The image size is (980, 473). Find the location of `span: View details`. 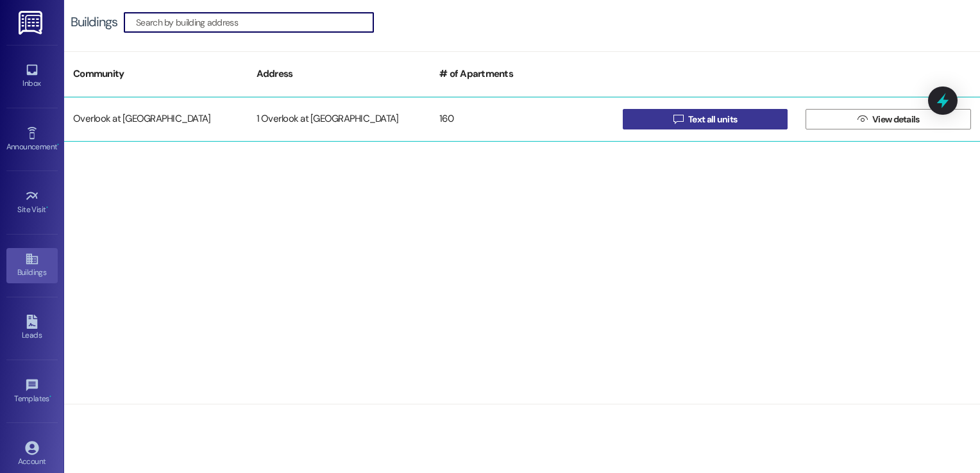

span: View details is located at coordinates (896, 119).